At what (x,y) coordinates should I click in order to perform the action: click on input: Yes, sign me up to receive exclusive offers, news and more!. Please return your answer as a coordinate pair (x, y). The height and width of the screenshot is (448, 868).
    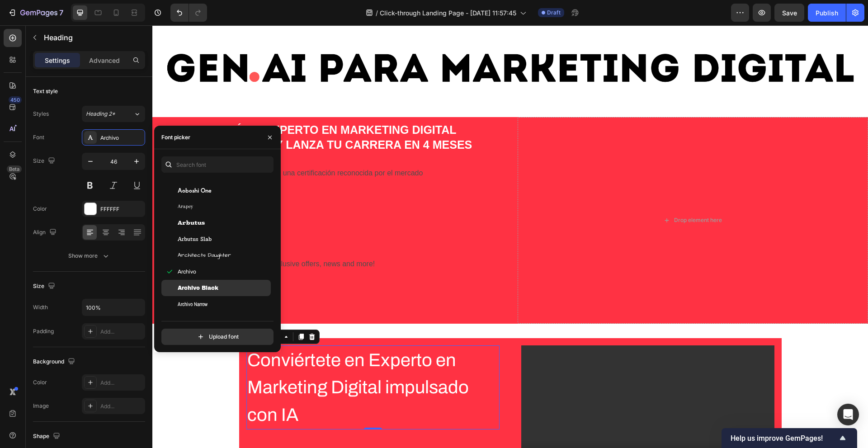
    Looking at the image, I should click on (24, 239).